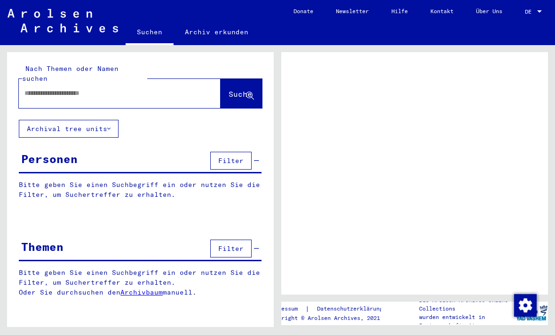  I want to click on p: Bitte geben Sie einen Suchbegriff ein oder nutzen Sie die Filter, um Suchertreffer zu erhalten., so click(140, 190).